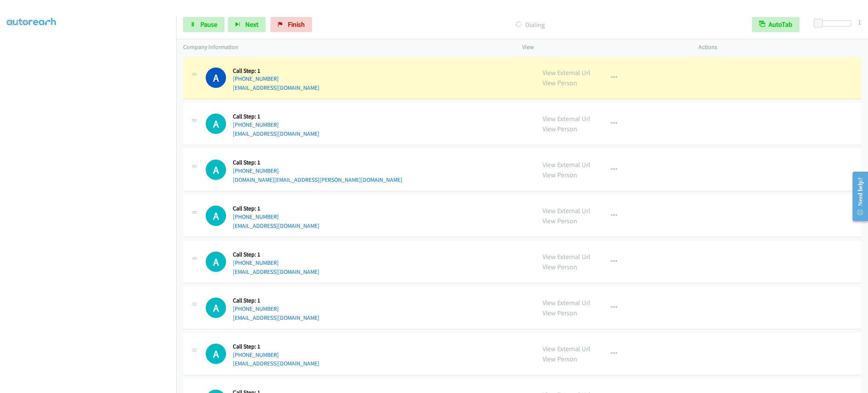 Image resolution: width=868 pixels, height=393 pixels. Describe the element at coordinates (530, 25) in the screenshot. I see `p: Dialing` at that location.